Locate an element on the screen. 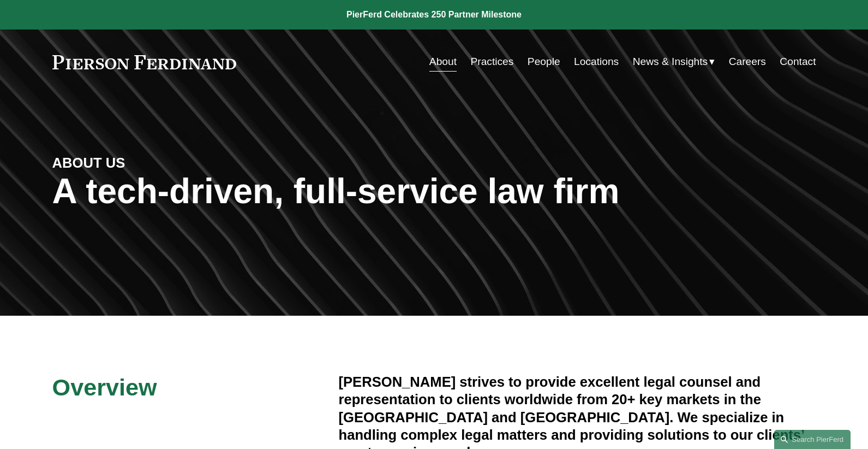  span: Overview is located at coordinates (105, 387).